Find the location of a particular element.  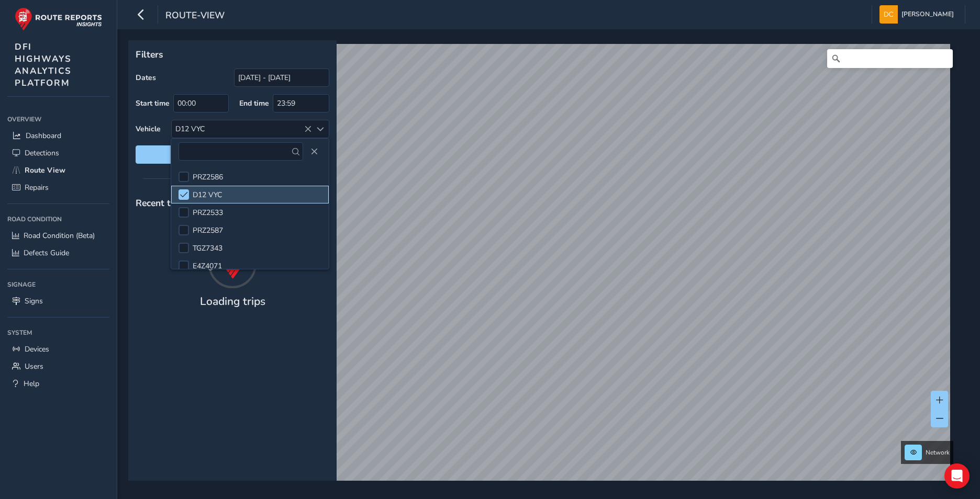

img: rr logo is located at coordinates (58, 19).